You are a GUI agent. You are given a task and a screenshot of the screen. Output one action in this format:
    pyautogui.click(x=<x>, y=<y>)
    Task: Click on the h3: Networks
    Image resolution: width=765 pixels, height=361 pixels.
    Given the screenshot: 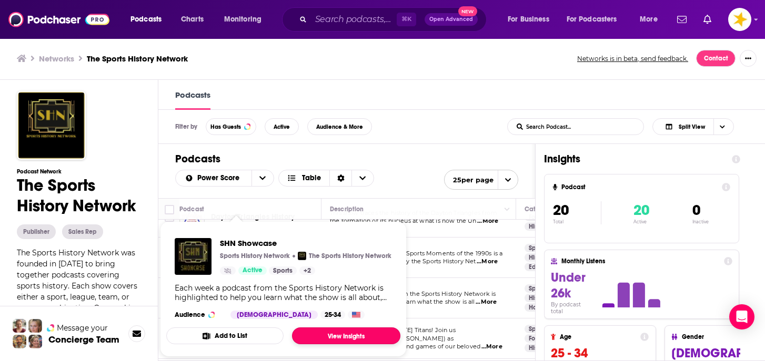 What is the action you would take?
    pyautogui.click(x=56, y=58)
    